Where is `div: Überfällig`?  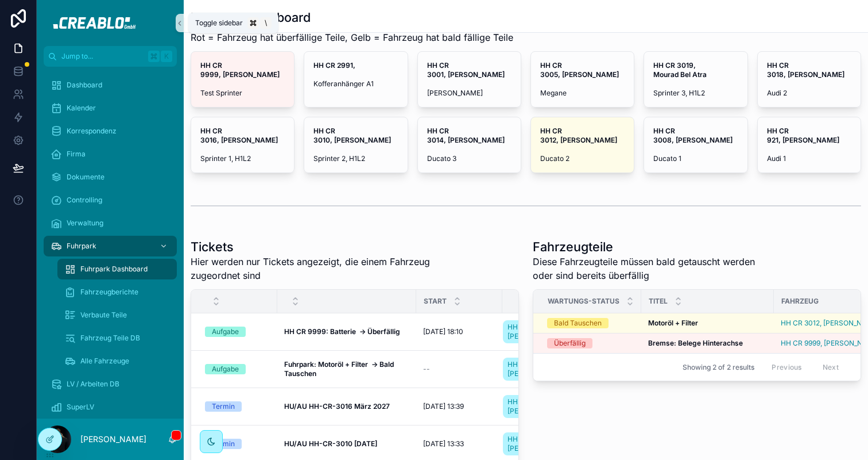
div: Überfällig is located at coordinates (570, 343).